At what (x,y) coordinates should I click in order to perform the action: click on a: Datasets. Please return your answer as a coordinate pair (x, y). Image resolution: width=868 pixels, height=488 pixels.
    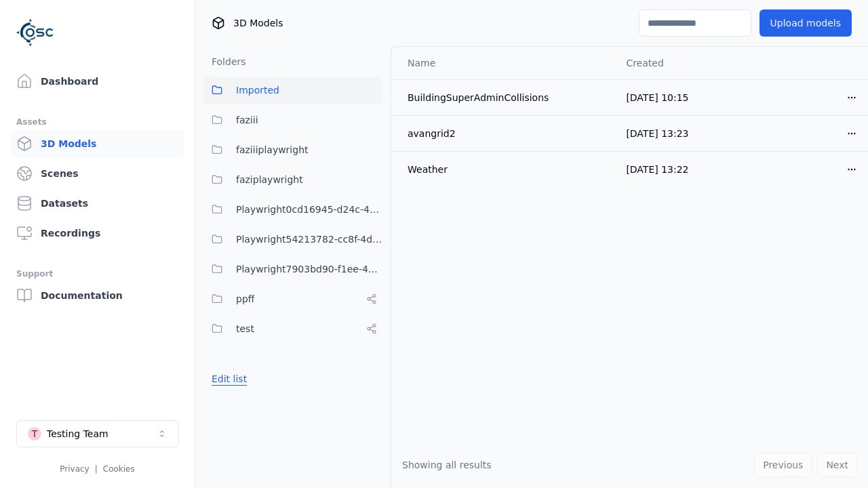
    Looking at the image, I should click on (97, 203).